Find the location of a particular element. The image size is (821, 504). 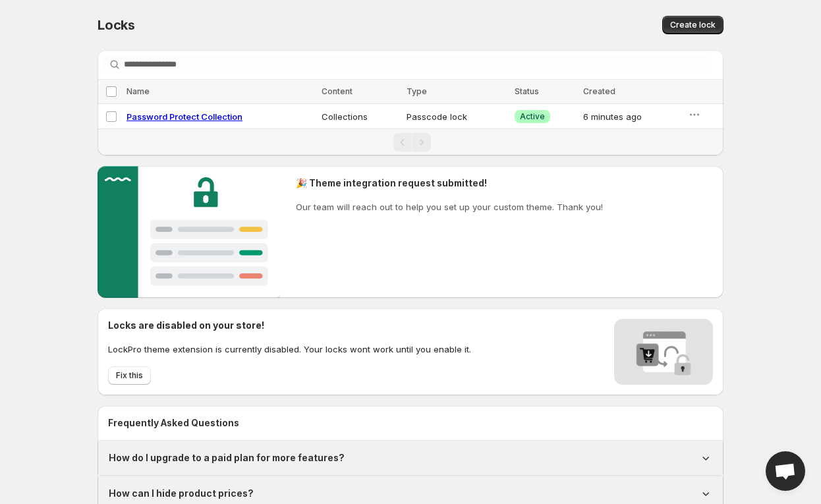

td: Passcode lock is located at coordinates (456, 117).